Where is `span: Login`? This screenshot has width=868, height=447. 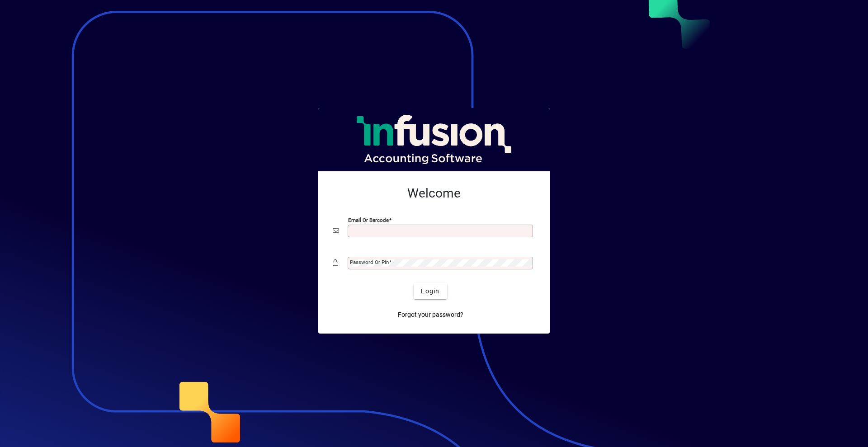 span: Login is located at coordinates (430, 291).